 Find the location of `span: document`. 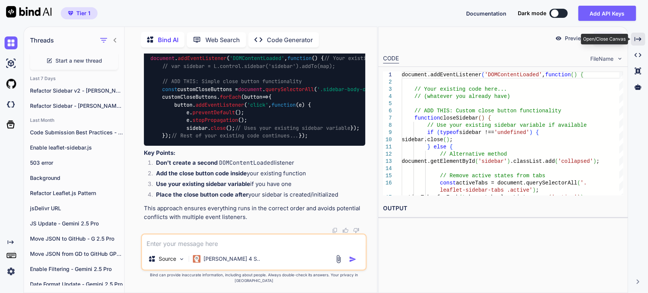

span: document is located at coordinates (250, 89).